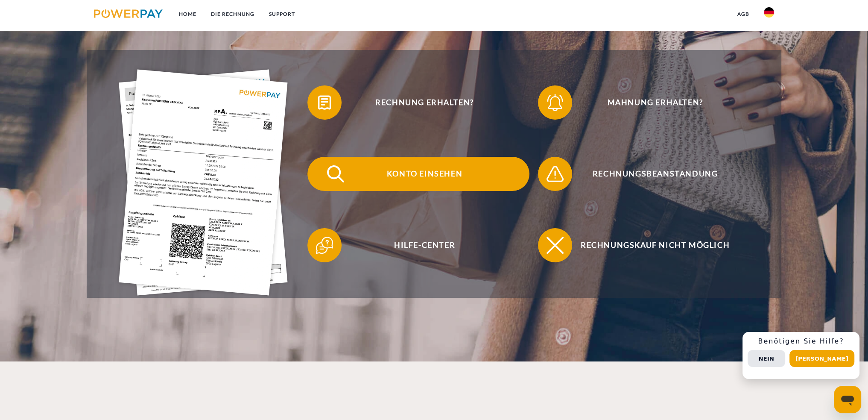 This screenshot has height=420, width=868. I want to click on img: logo-powerpay.svg, so click(128, 13).